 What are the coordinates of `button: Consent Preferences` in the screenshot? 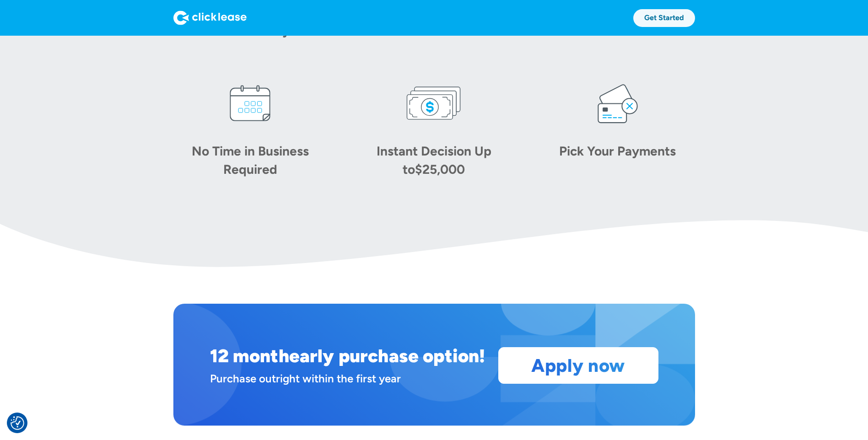 It's located at (17, 423).